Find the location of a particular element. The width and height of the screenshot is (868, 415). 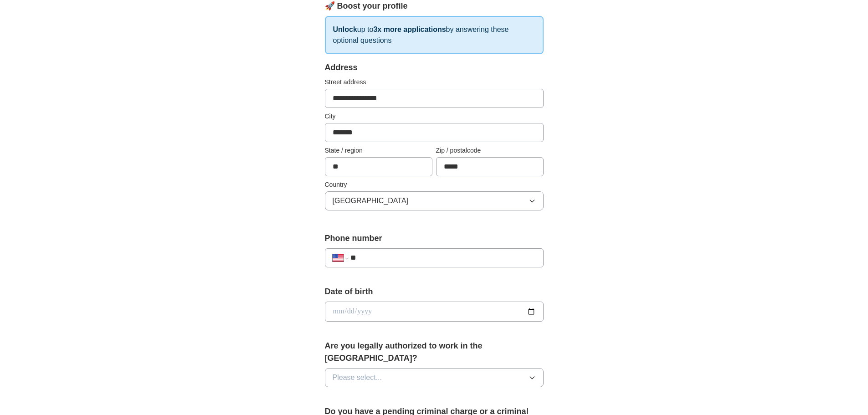

label: State / region is located at coordinates (378, 151).